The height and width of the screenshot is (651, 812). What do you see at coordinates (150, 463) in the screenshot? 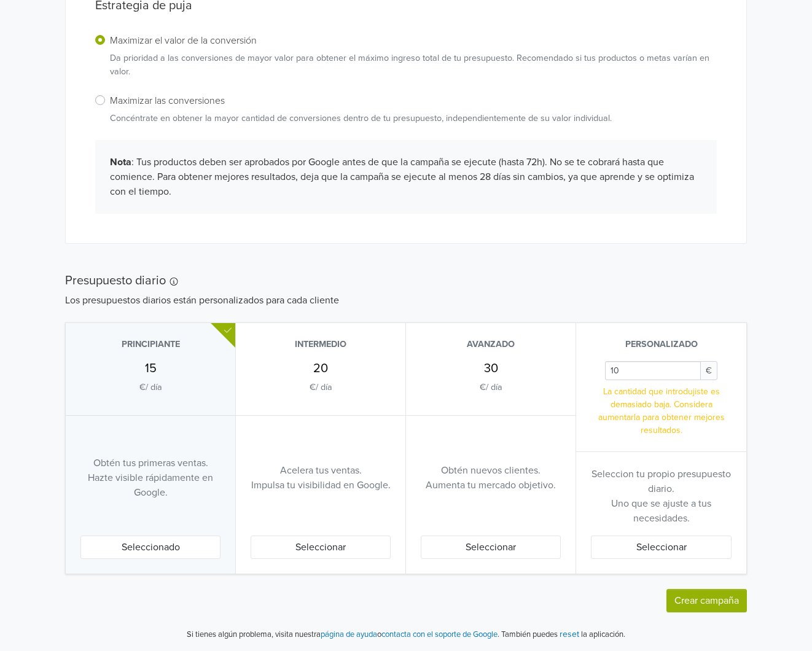
I see `p: Obtén tus primeras ventas.` at bounding box center [150, 463].